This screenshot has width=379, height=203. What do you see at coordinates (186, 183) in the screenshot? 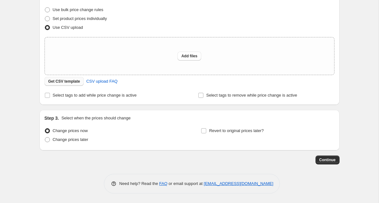
I see `span: or email support at` at bounding box center [186, 183].